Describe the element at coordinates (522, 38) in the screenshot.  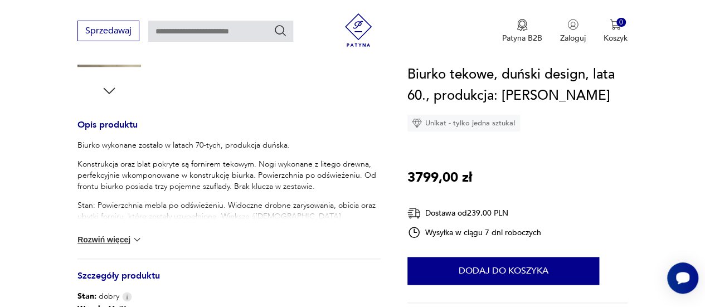
I see `p: Patyna B2B` at that location.